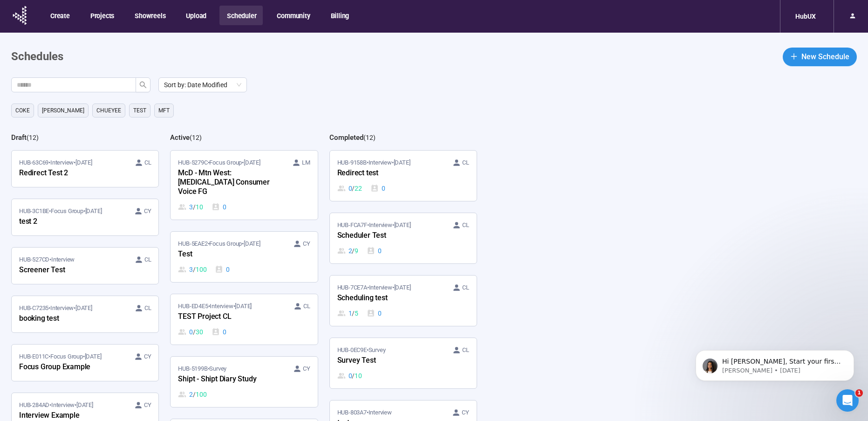  What do you see at coordinates (60, 211) in the screenshot?
I see `span: HUB-3C1BE • Focus Group •` at bounding box center [60, 211].